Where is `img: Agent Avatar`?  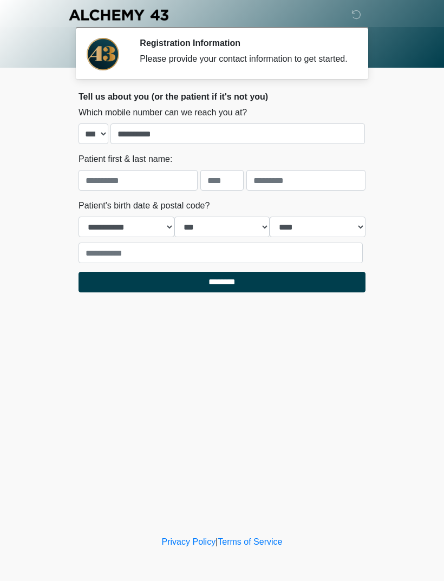 img: Agent Avatar is located at coordinates (103, 54).